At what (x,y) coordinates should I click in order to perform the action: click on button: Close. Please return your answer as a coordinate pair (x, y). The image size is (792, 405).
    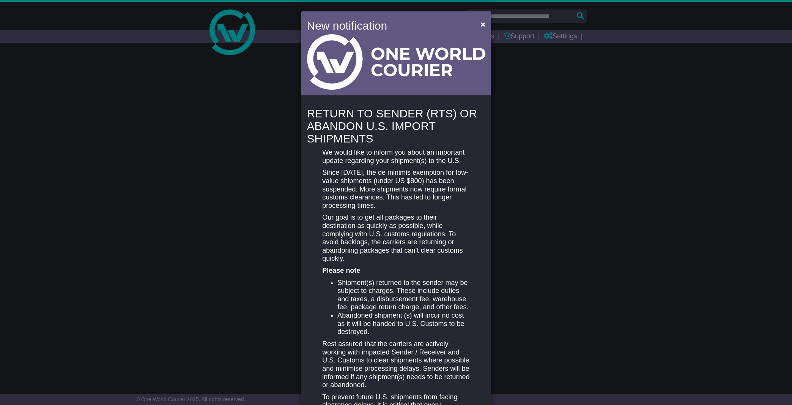
    Looking at the image, I should click on (483, 24).